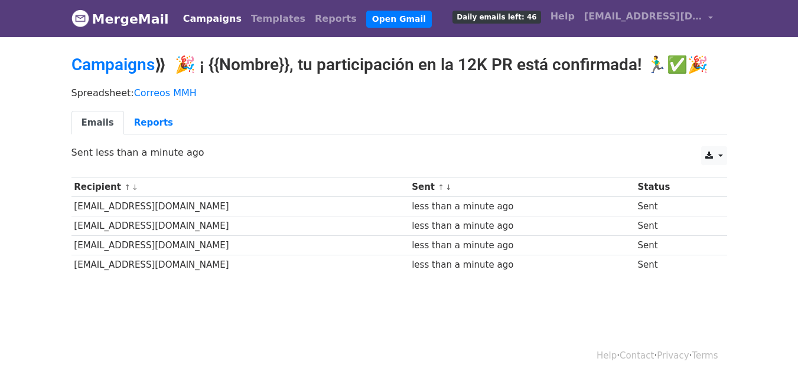 The width and height of the screenshot is (798, 378). Describe the element at coordinates (399, 93) in the screenshot. I see `p: Spreadsheet:` at that location.